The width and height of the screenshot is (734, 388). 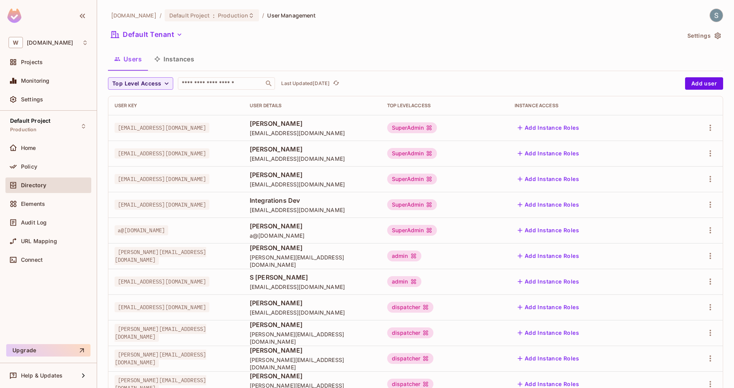 I want to click on span: Home, so click(x=28, y=148).